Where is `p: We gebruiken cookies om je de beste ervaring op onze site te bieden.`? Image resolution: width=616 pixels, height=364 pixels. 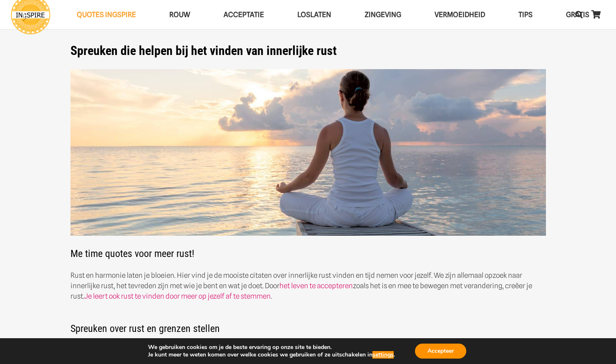
p: We gebruiken cookies om je de beste ervaring op onze site te bieden. is located at coordinates (271, 347).